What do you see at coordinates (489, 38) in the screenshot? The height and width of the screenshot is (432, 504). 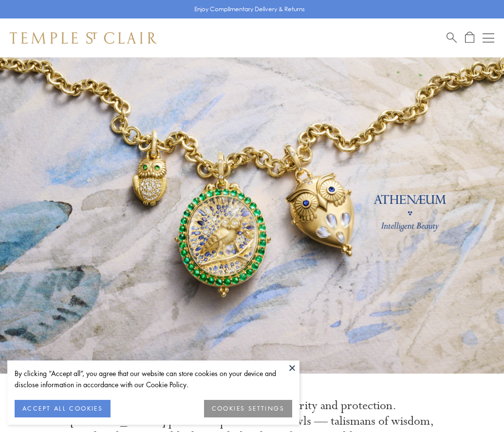 I see `button: Open navigation` at bounding box center [489, 38].